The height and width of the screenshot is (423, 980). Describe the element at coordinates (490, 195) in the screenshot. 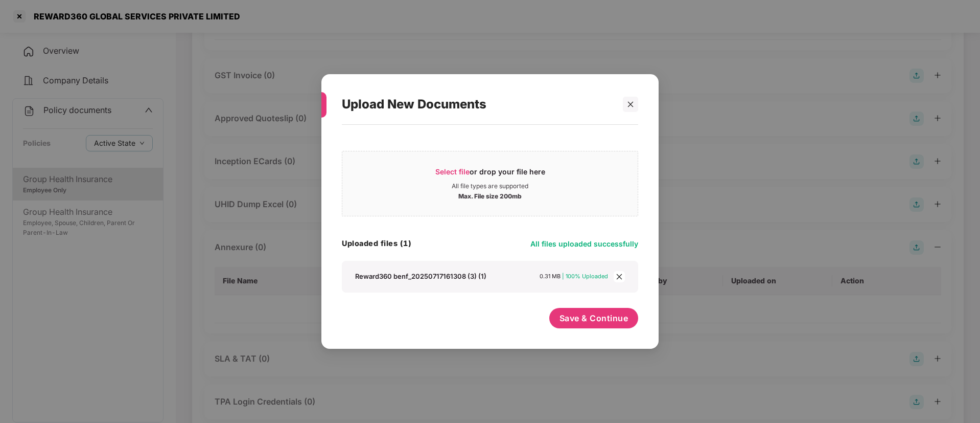

I see `div: Max. File size 200mb` at that location.